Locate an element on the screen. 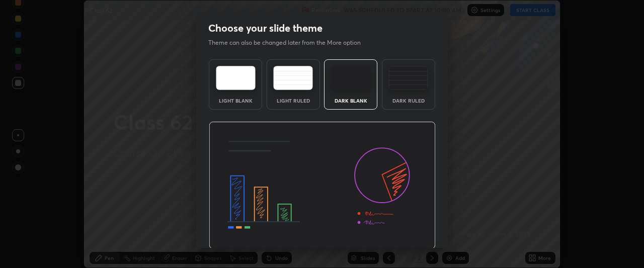 The width and height of the screenshot is (644, 268). div: Dark Ruled is located at coordinates (409, 100).